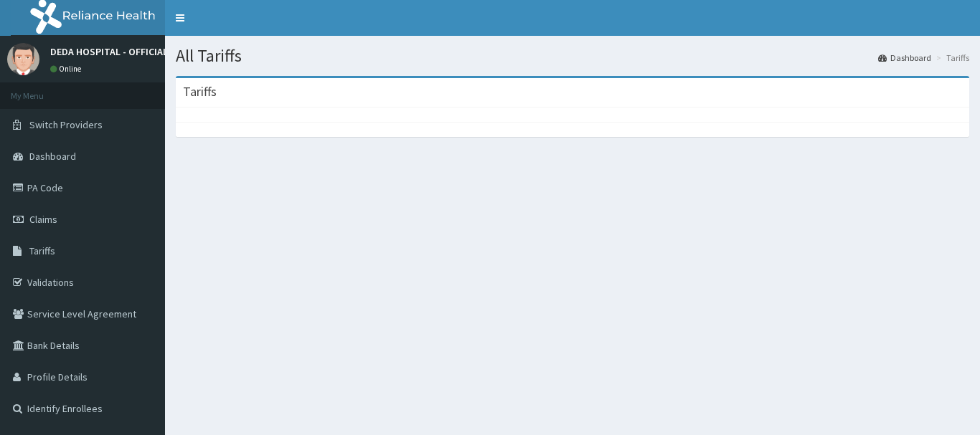  I want to click on p: DEDA HOSPITAL - OFFICIAL, so click(109, 52).